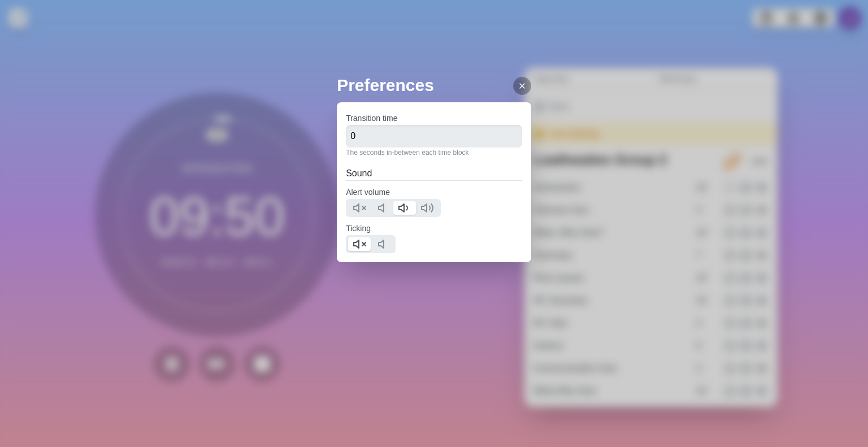 The image size is (868, 447). What do you see at coordinates (434, 85) in the screenshot?
I see `h2: Preferences` at bounding box center [434, 85].